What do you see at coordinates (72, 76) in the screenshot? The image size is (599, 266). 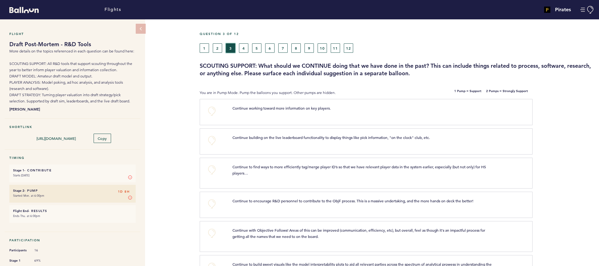 I see `span: More details on the topics referenced in each question can be found here: SCOUTING SUPPORT: All R...` at bounding box center [72, 76].